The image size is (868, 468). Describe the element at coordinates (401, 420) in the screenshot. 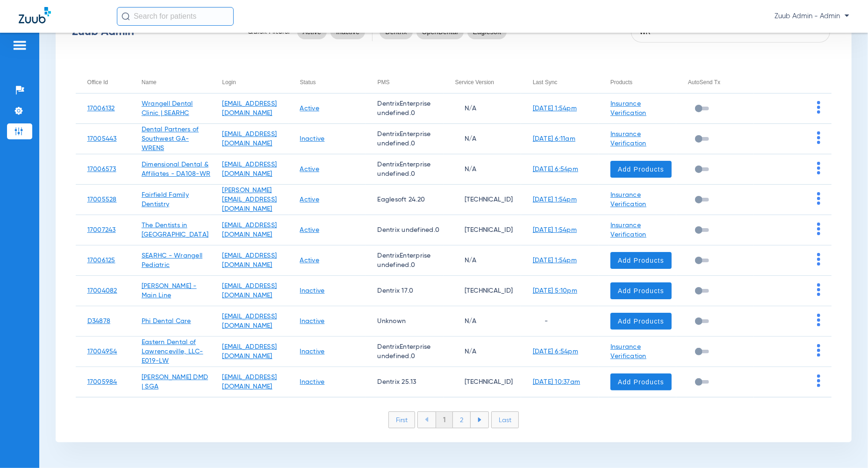

I see `li: First` at that location.